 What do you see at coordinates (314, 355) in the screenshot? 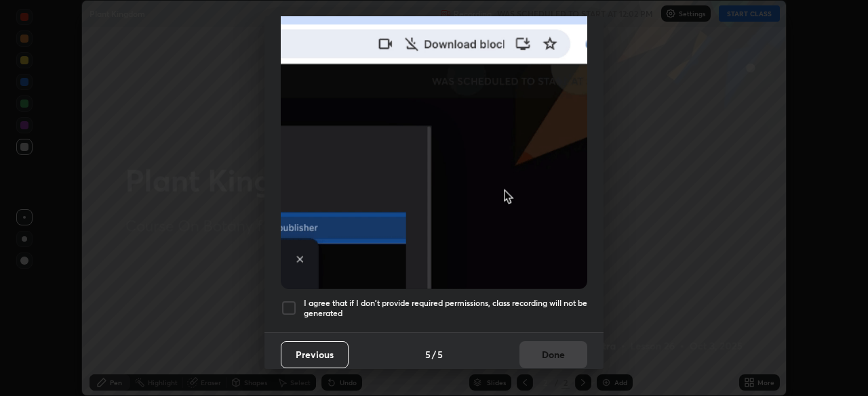
I see `button: Previous` at bounding box center [314, 355].